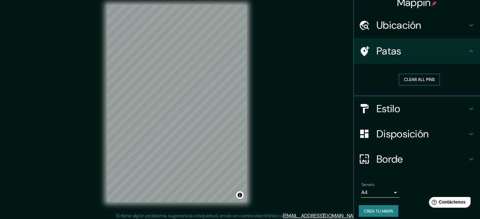 Image resolution: width=480 pixels, height=219 pixels. What do you see at coordinates (390, 159) in the screenshot?
I see `font: Borde` at bounding box center [390, 159].